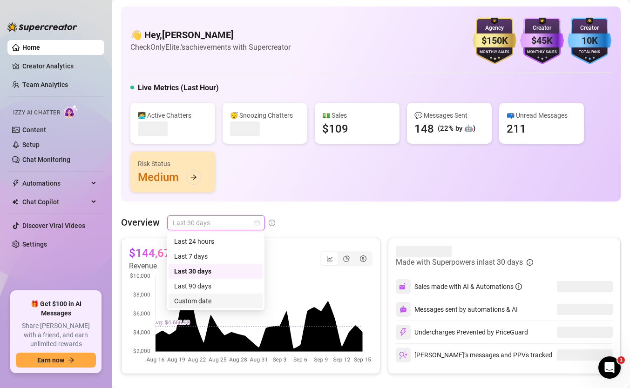 Image resolution: width=630 pixels, height=388 pixels. I want to click on article: Check OnlyElite.'s achievements with Supercreator, so click(210, 47).